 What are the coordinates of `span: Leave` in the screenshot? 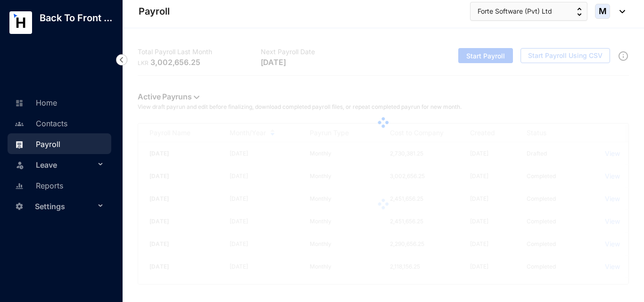 It's located at (65, 165).